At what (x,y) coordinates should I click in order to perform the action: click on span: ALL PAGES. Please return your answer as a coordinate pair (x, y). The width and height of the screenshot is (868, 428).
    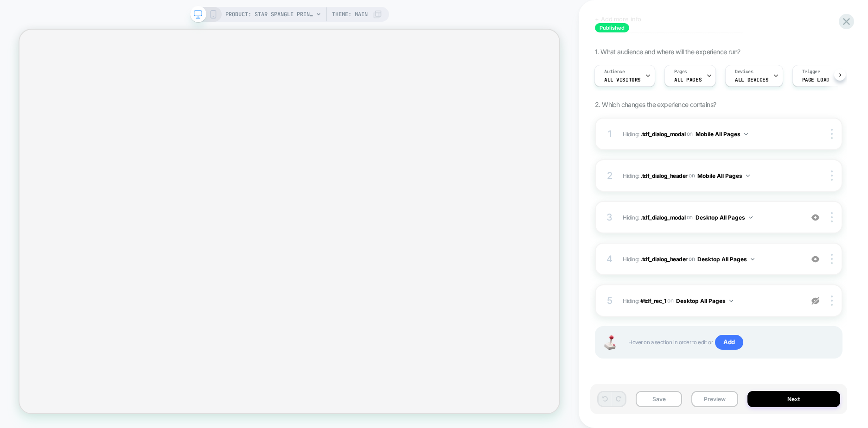
    Looking at the image, I should click on (688, 79).